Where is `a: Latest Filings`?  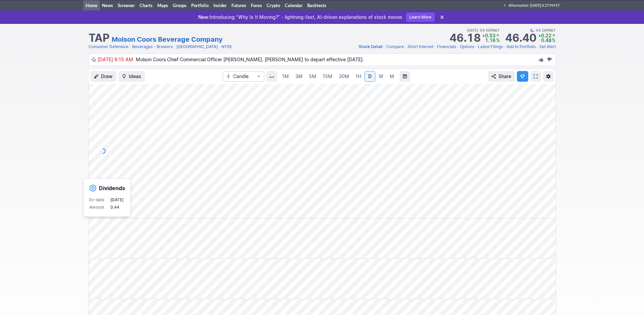 a: Latest Filings is located at coordinates (491, 46).